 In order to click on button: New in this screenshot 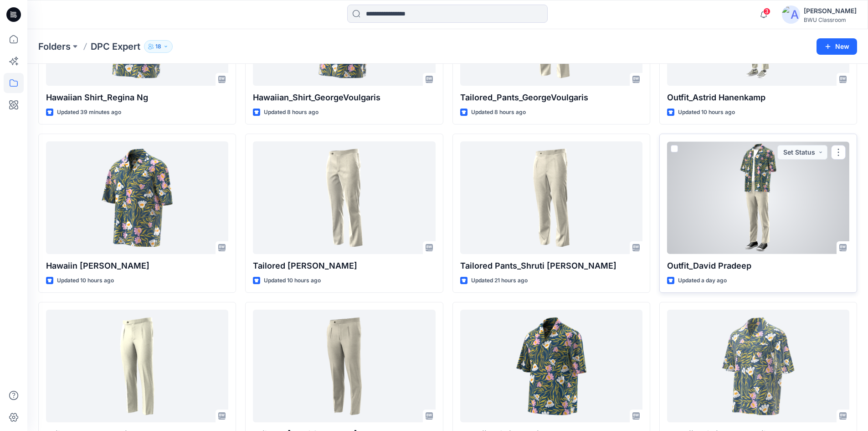, I will do `click(836, 46)`.